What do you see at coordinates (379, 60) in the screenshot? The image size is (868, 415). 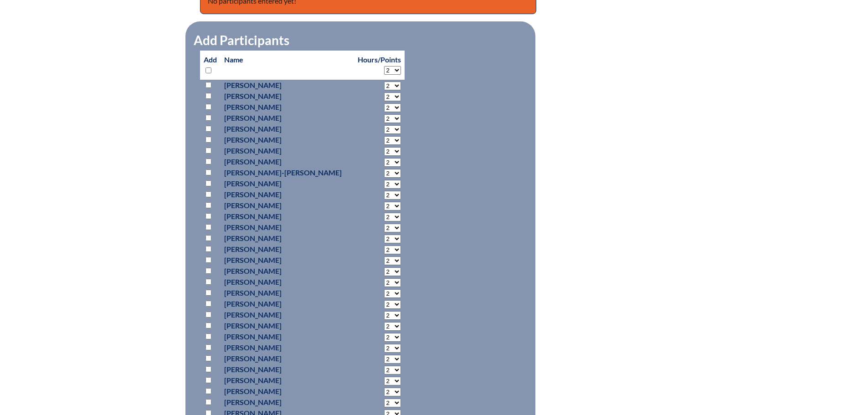 I see `p: Hours/Points` at bounding box center [379, 60].